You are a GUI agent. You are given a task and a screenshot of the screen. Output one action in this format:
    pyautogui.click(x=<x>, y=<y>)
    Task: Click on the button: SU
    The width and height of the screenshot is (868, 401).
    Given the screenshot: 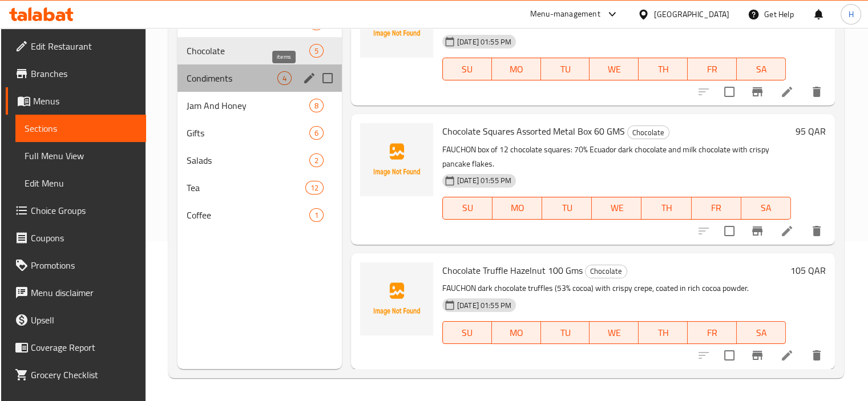 What is the action you would take?
    pyautogui.click(x=467, y=69)
    